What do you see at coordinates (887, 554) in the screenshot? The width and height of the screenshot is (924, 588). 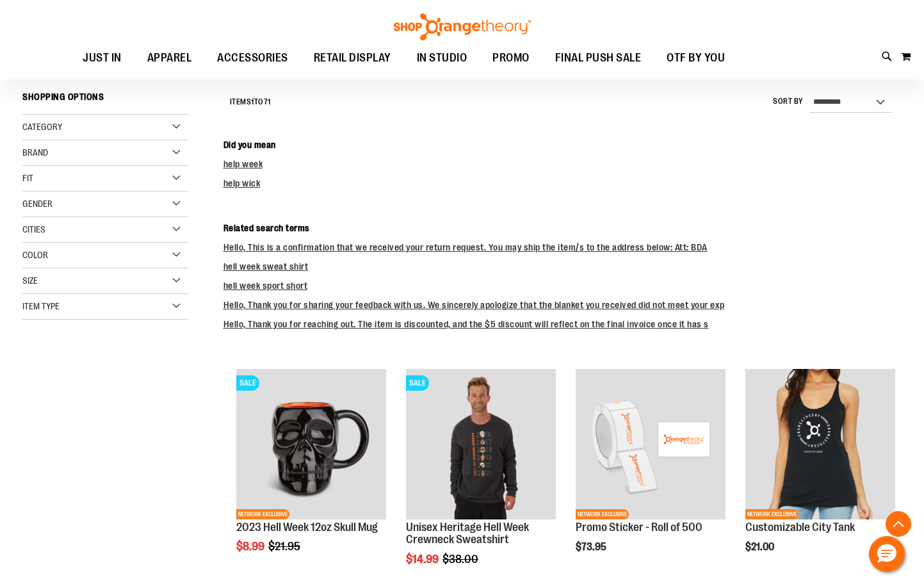 I see `button: Hello, have a question? Let’s chat.` at bounding box center [887, 554].